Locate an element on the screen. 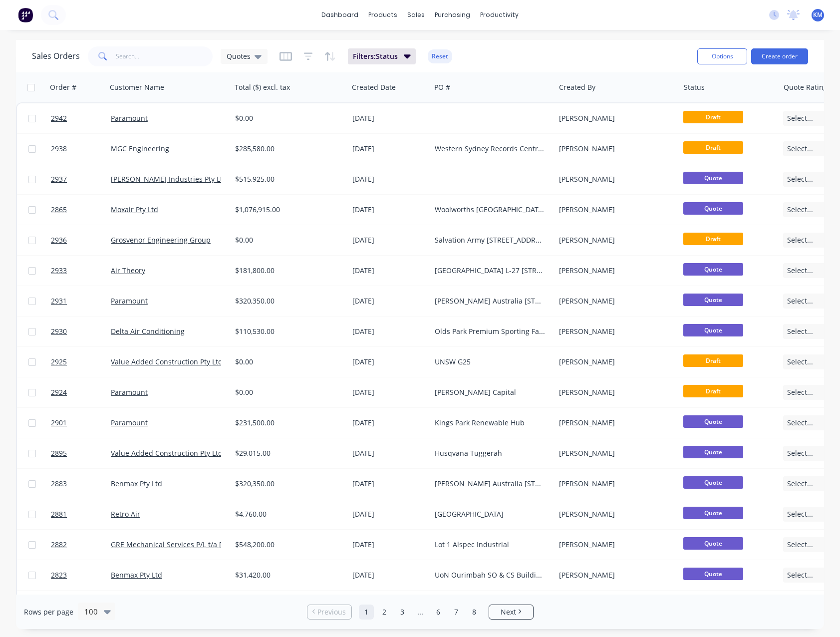  div: Husqvana Tuggerah is located at coordinates (490, 453).